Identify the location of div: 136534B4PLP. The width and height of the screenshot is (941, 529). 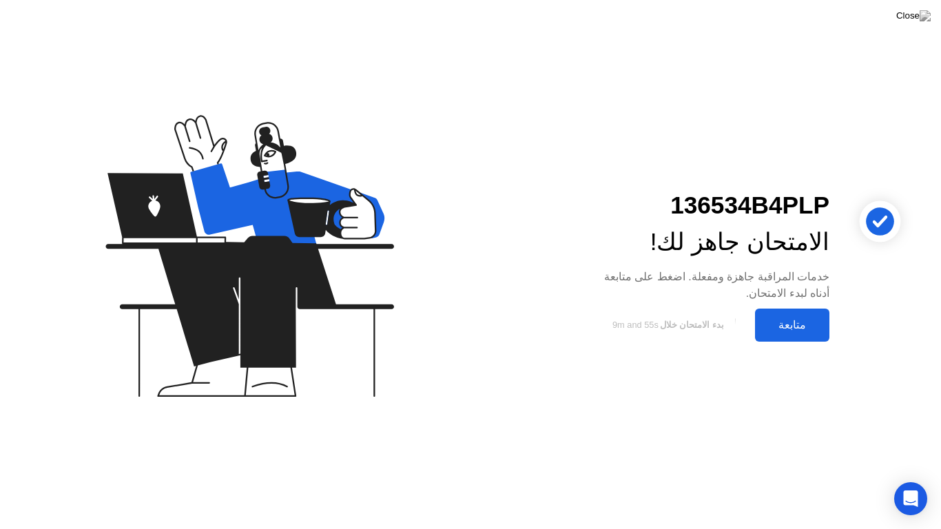
(708, 205).